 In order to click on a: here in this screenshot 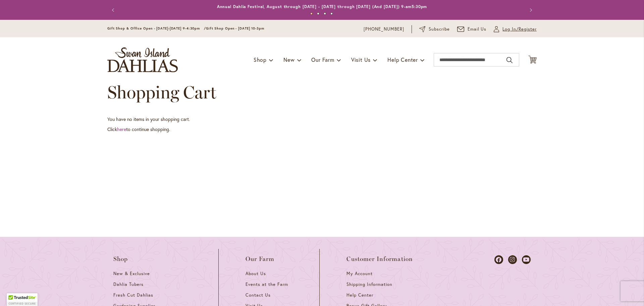, I will do `click(121, 129)`.